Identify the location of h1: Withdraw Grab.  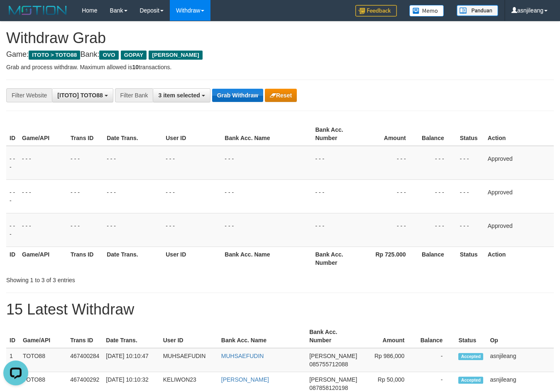
(280, 38).